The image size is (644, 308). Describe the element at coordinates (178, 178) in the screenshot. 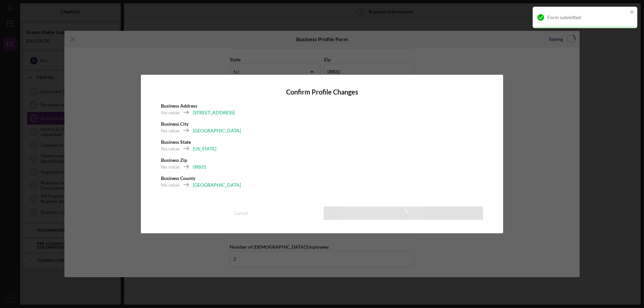

I see `b: Business County` at that location.